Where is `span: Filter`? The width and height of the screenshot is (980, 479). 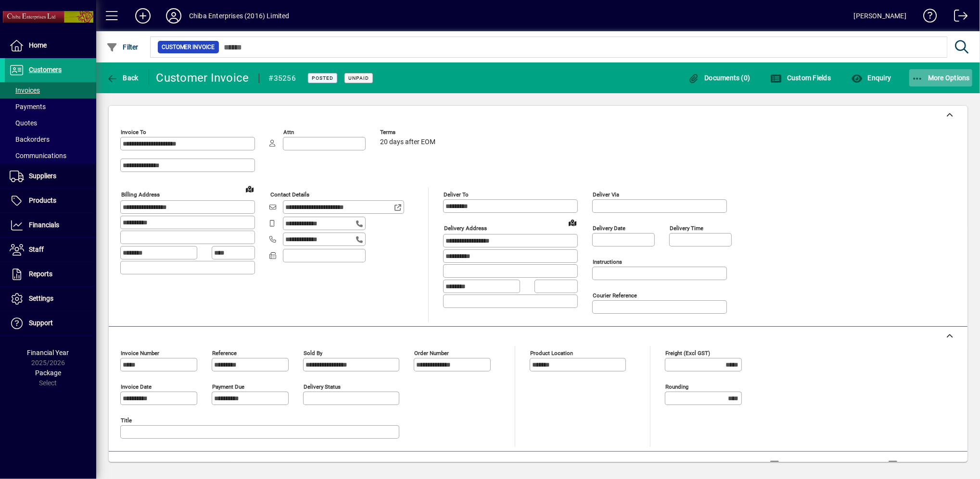 span: Filter is located at coordinates (122, 47).